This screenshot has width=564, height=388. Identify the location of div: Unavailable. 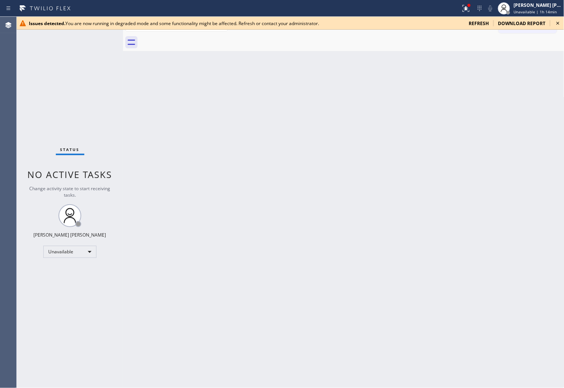
(70, 252).